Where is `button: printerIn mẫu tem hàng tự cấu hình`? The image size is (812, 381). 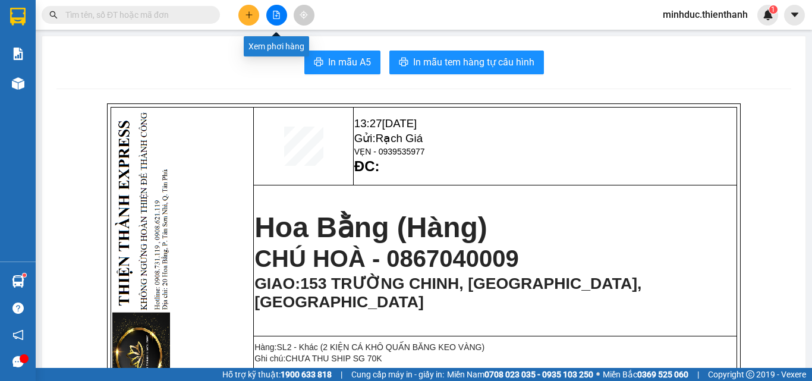 button: printerIn mẫu tem hàng tự cấu hình is located at coordinates (467, 62).